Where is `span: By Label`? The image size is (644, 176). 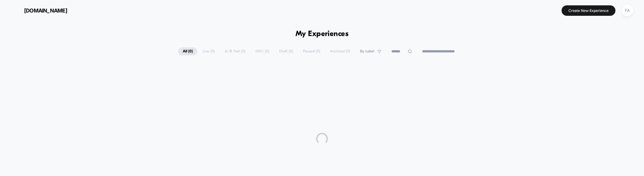
span: By Label is located at coordinates (367, 51).